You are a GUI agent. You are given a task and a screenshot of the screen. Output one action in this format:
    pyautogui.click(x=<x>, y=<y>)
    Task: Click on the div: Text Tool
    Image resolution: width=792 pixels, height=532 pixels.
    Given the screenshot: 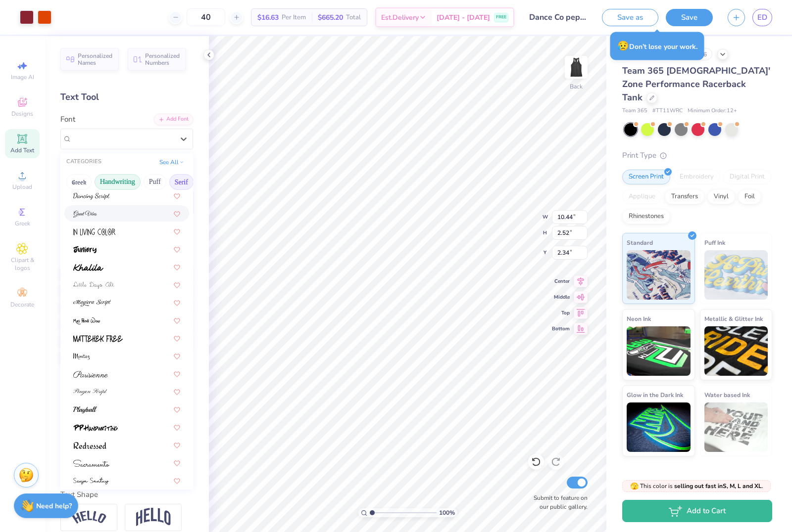 What is the action you would take?
    pyautogui.click(x=127, y=97)
    